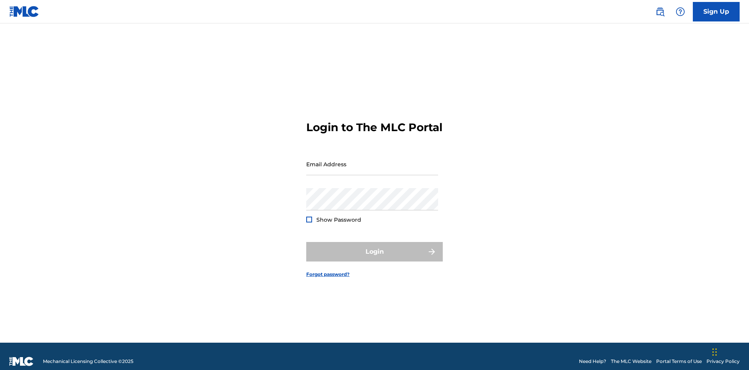 Image resolution: width=749 pixels, height=370 pixels. I want to click on a: Portal Terms of Use, so click(679, 361).